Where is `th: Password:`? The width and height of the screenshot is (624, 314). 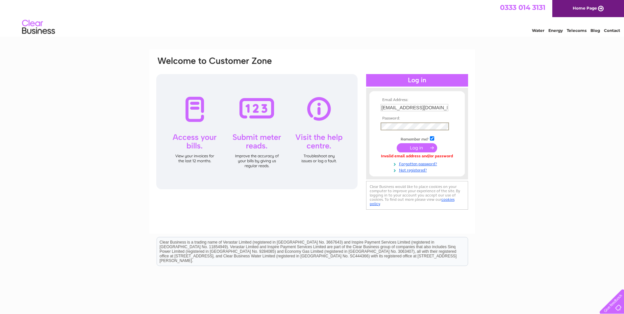 th: Password: is located at coordinates (417, 119).